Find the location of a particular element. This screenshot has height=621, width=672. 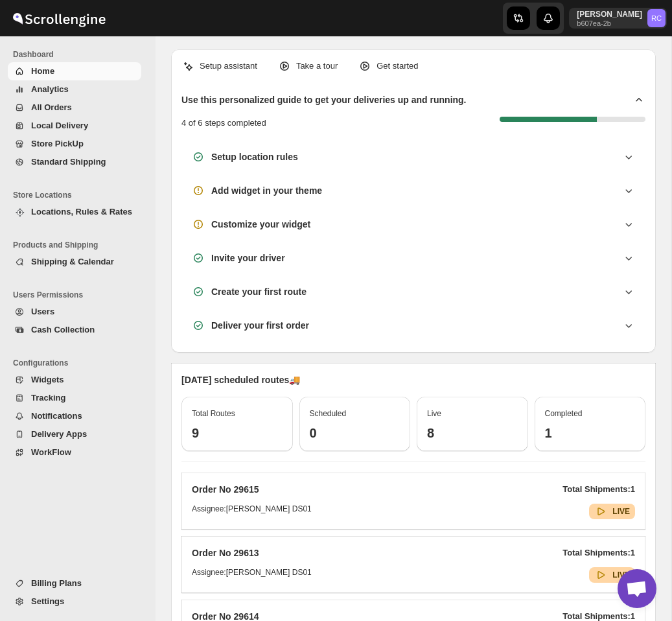

button: Widgets is located at coordinates (75, 380).